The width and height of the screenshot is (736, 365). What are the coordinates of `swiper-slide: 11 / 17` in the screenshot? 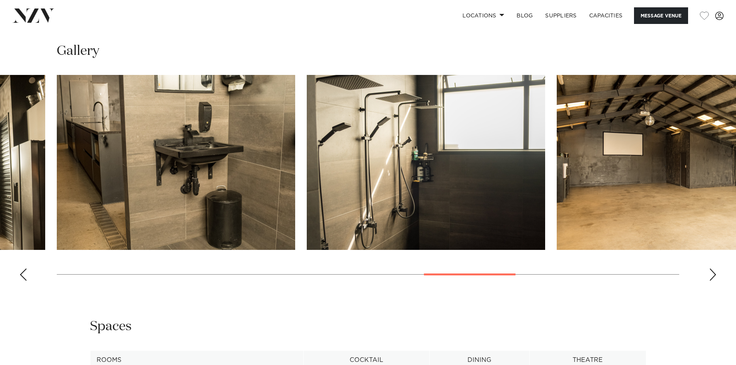 It's located at (176, 162).